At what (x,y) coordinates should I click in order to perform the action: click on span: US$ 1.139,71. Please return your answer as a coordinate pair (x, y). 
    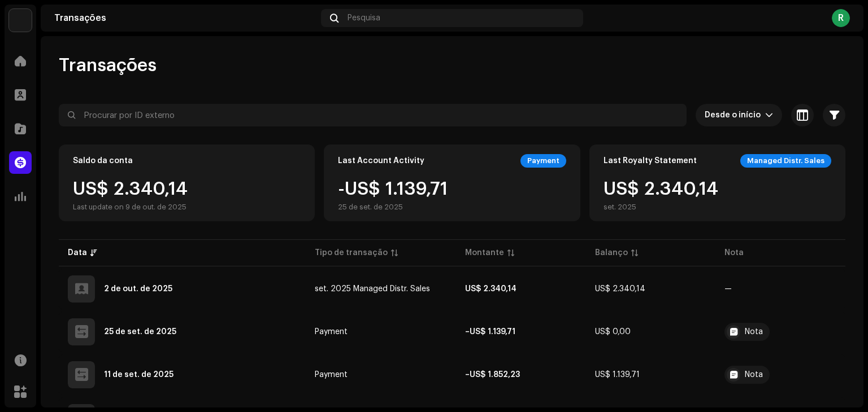
    Looking at the image, I should click on (618, 375).